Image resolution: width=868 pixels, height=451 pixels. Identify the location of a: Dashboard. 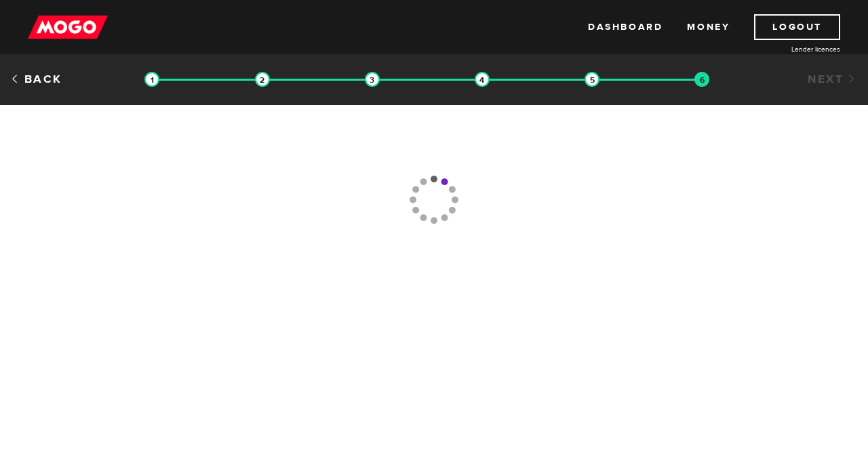
(625, 27).